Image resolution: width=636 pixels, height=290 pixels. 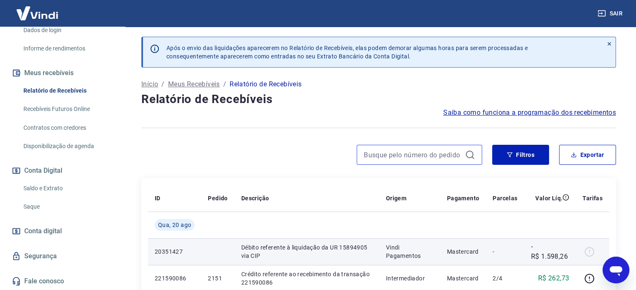 I want to click on p: 2/4, so click(x=504, y=279).